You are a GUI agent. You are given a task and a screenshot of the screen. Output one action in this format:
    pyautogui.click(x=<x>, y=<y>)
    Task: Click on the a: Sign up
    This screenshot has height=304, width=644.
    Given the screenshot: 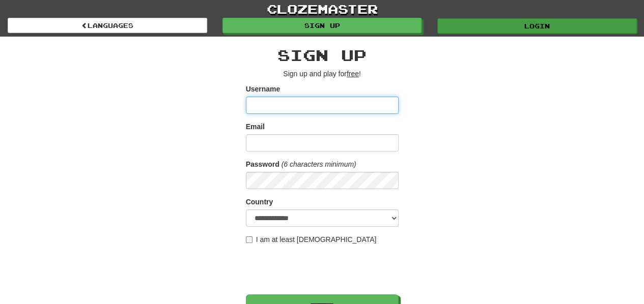 What is the action you would take?
    pyautogui.click(x=322, y=26)
    